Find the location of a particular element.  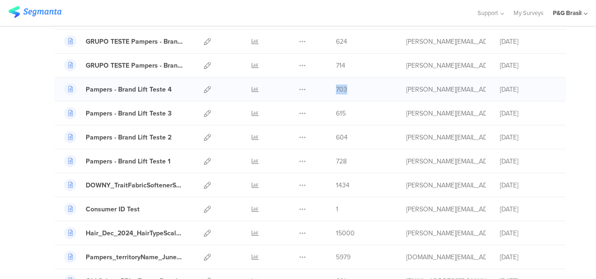

a: Pampers - Brand Lift Teste 2 is located at coordinates (118, 137).